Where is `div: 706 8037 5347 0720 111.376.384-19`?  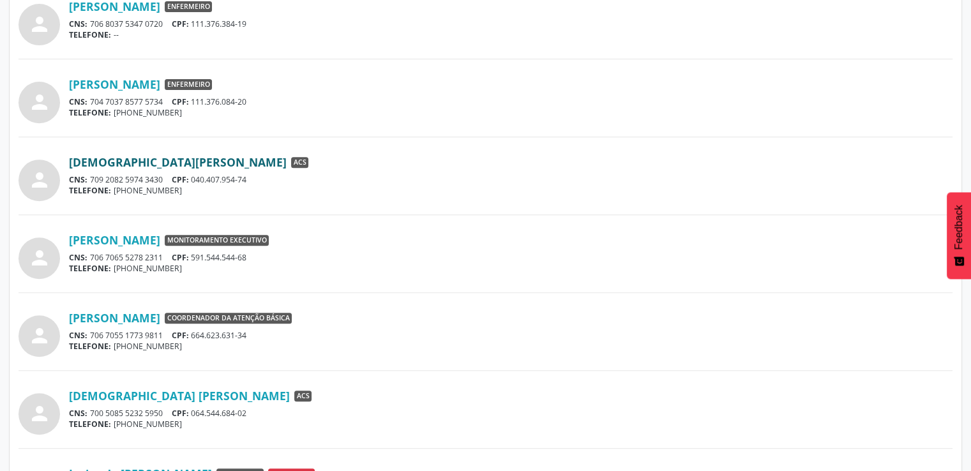
div: 706 8037 5347 0720 111.376.384-19 is located at coordinates (511, 24).